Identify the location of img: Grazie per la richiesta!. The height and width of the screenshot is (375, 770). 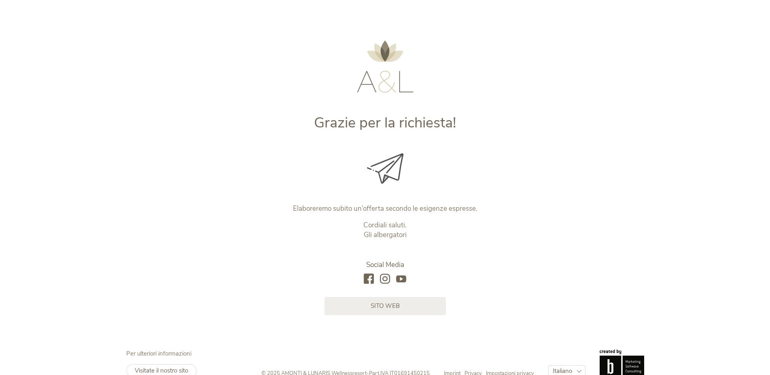
(385, 168).